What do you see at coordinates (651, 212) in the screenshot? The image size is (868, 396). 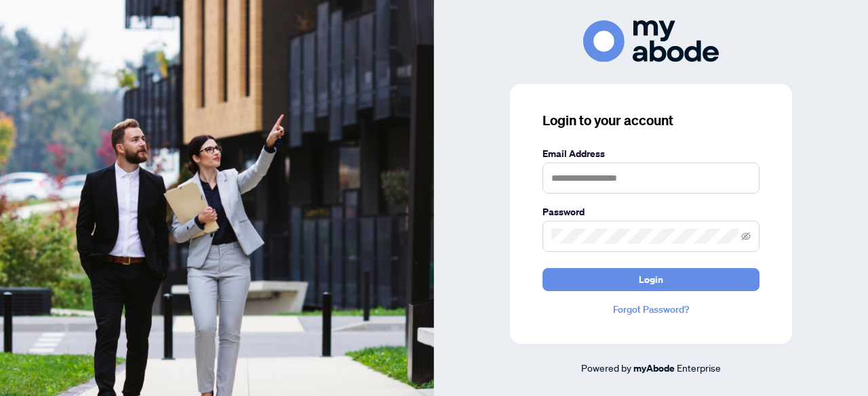 I see `label: Password` at bounding box center [651, 212].